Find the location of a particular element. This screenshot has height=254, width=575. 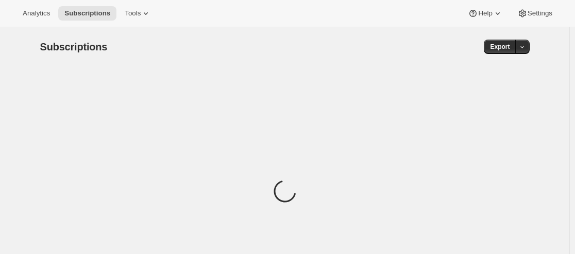

button: Settings is located at coordinates (535, 13).